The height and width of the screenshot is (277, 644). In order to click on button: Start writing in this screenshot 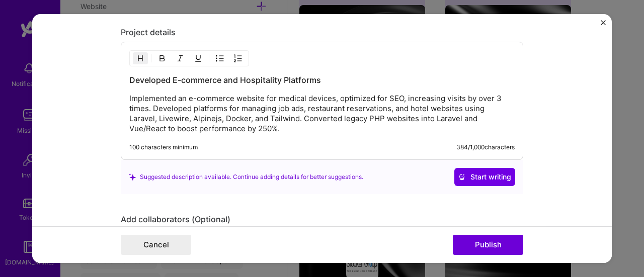, I will do `click(484, 177)`.